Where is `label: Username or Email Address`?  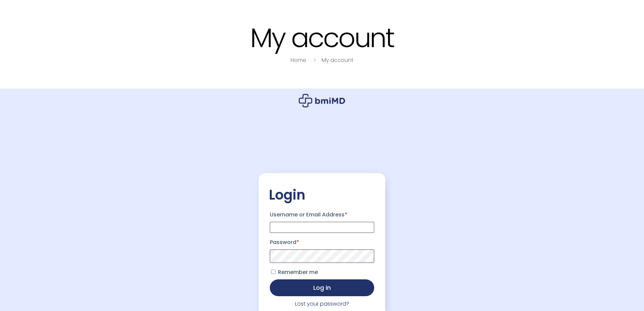 label: Username or Email Address is located at coordinates (322, 215).